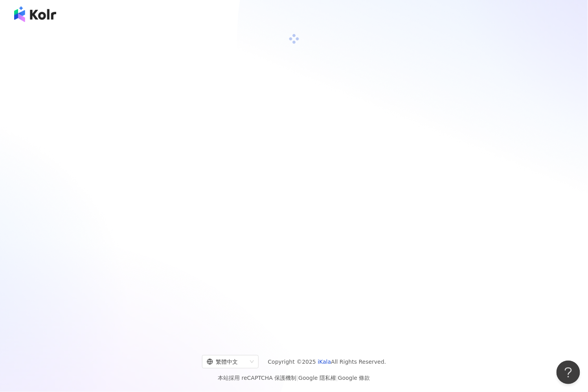 This screenshot has width=588, height=392. What do you see at coordinates (317, 378) in the screenshot?
I see `a: Google 隱私權` at bounding box center [317, 378].